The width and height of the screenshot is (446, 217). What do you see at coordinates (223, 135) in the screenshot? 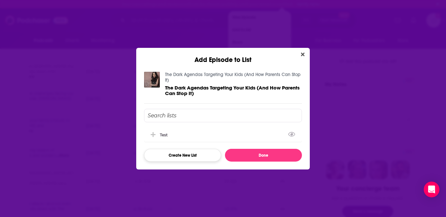
I see `div: Add Episode To List` at bounding box center [223, 135].